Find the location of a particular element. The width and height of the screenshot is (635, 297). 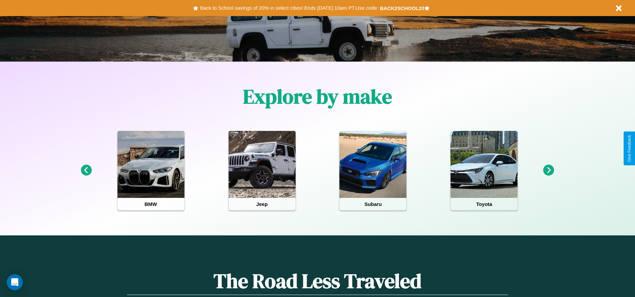

b: BACK2SCHOOL20 is located at coordinates (402, 8).